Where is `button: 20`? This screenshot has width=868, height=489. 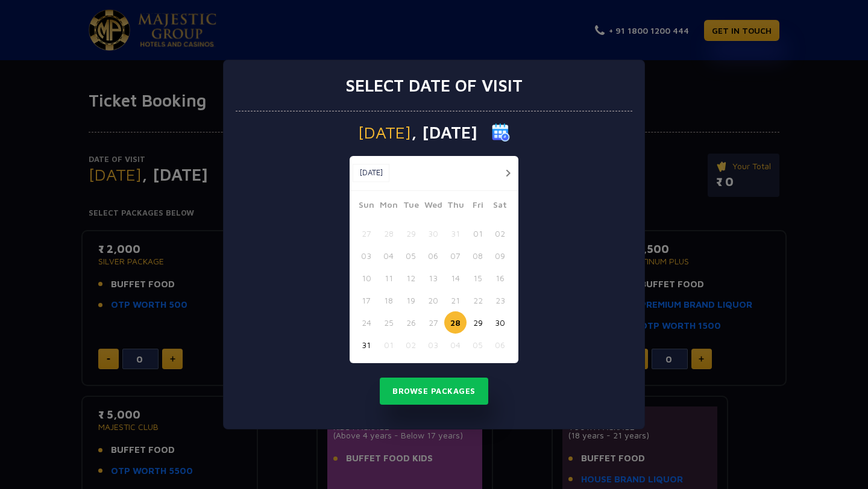
button: 20 is located at coordinates (433, 299).